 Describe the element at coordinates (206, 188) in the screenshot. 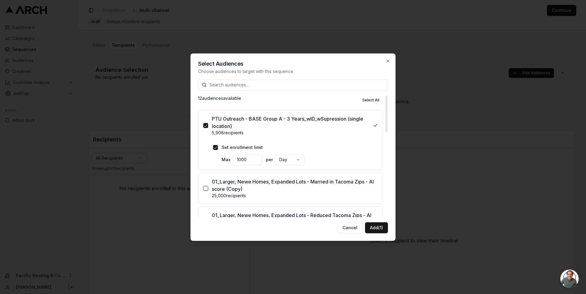

I see `button: 01_Larger, Newe Homes, Expanded Lots - Married in Tacoma Zips - AI score (Copy)25,000recipients` at that location.